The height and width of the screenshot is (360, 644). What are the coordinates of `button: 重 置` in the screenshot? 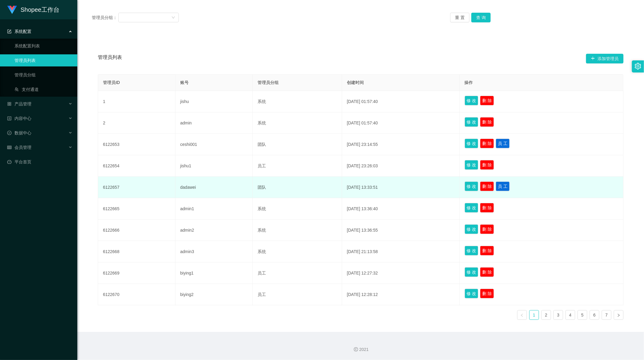 It's located at (460, 17).